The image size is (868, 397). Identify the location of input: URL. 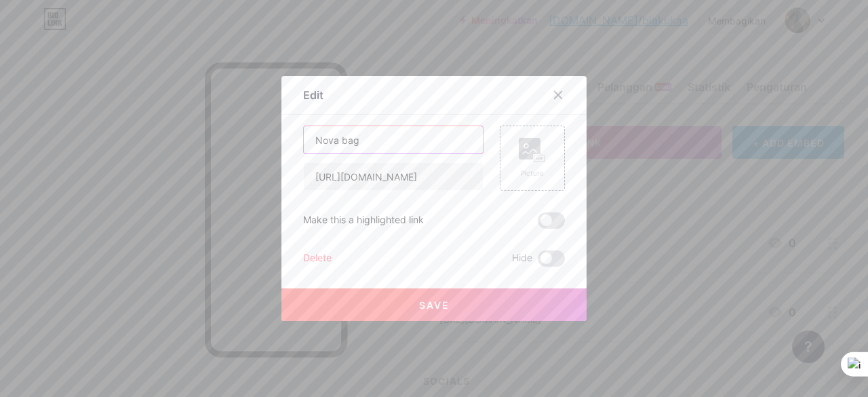
(394, 176).